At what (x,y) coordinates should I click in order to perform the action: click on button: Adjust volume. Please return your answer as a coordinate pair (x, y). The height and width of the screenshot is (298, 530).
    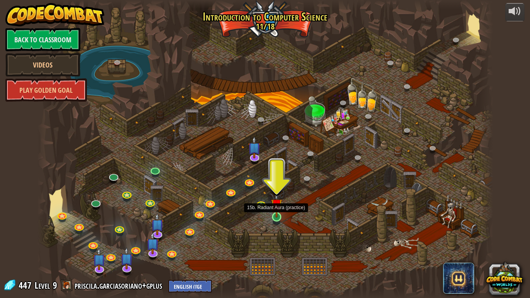
    Looking at the image, I should click on (515, 12).